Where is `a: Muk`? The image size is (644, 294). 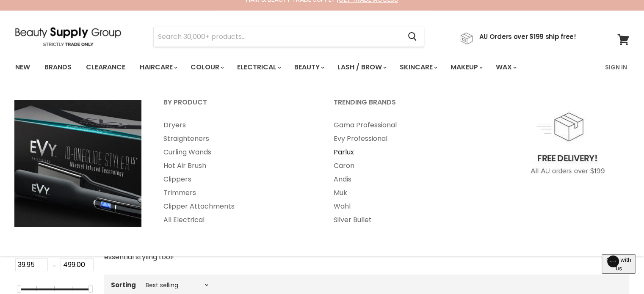 a: Muk is located at coordinates (407, 193).